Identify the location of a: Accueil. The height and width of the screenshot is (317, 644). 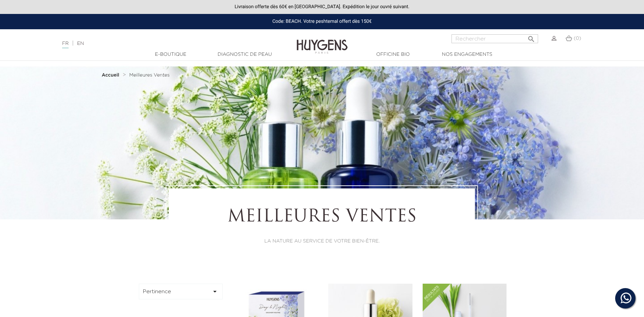
(112, 75).